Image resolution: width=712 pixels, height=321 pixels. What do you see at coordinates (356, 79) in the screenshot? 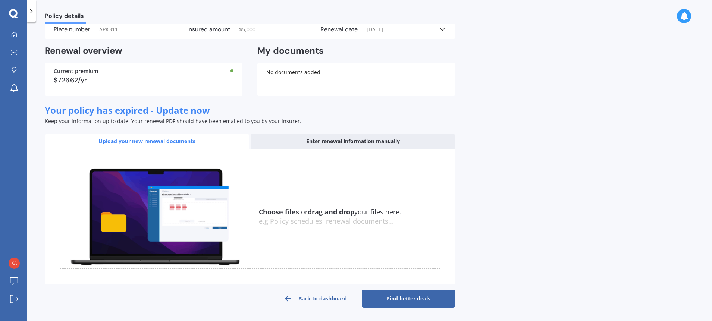
I see `div: No documents added` at bounding box center [356, 79].